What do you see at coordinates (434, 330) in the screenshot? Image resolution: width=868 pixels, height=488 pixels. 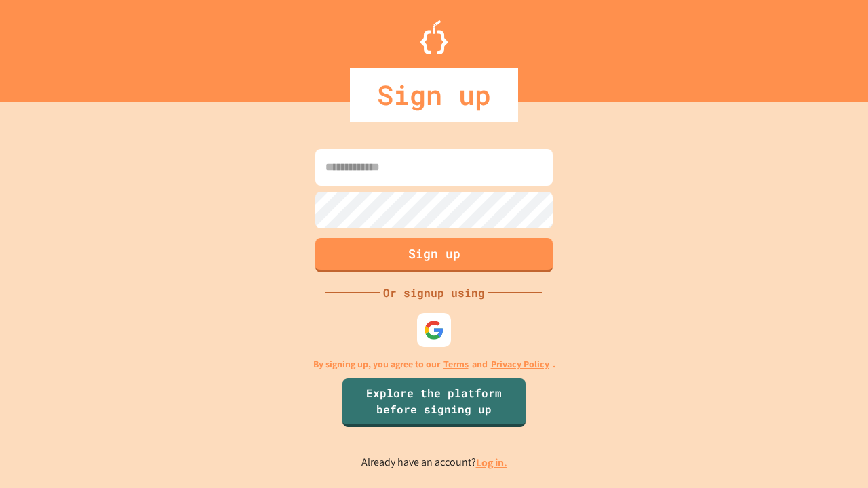 I see `img: google-icon.svg` at bounding box center [434, 330].